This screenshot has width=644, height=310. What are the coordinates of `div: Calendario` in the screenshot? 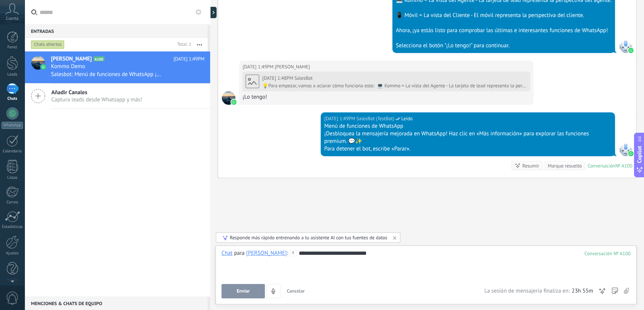 It's located at (13, 151).